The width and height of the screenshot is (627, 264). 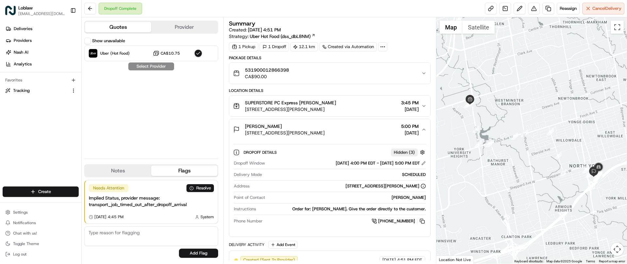 I want to click on div: 15, so click(x=589, y=174).